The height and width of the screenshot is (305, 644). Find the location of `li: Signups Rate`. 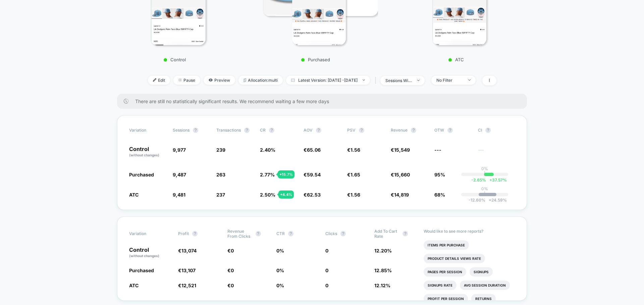

li: Signups Rate is located at coordinates (440, 285).